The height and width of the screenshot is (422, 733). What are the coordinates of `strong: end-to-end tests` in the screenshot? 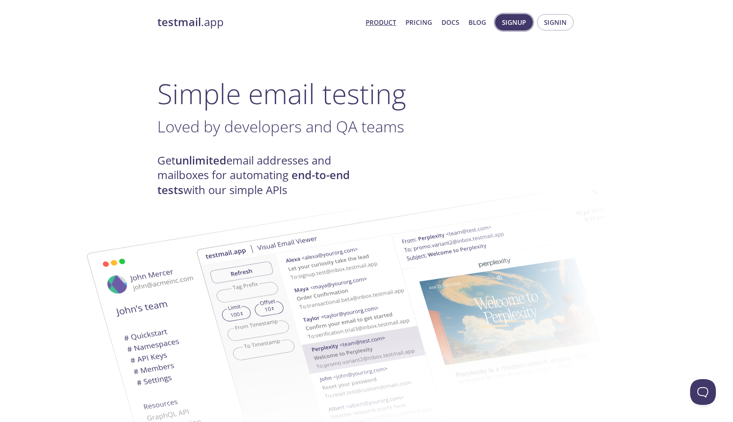 It's located at (253, 182).